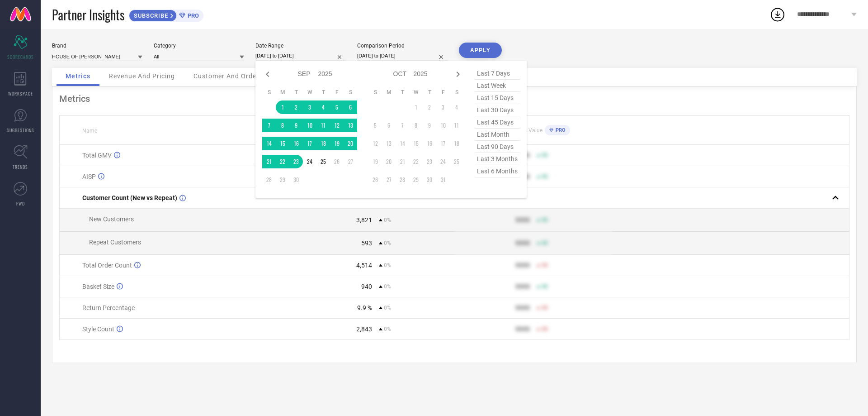  What do you see at coordinates (457, 162) in the screenshot?
I see `td: Sat Oct 25 2025` at bounding box center [457, 162].